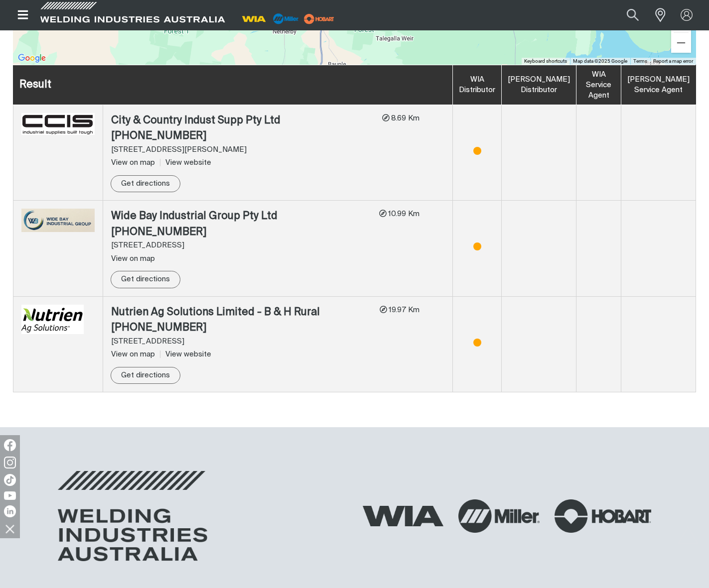  What do you see at coordinates (403, 214) in the screenshot?
I see `span: 10.99 Km` at bounding box center [403, 214].